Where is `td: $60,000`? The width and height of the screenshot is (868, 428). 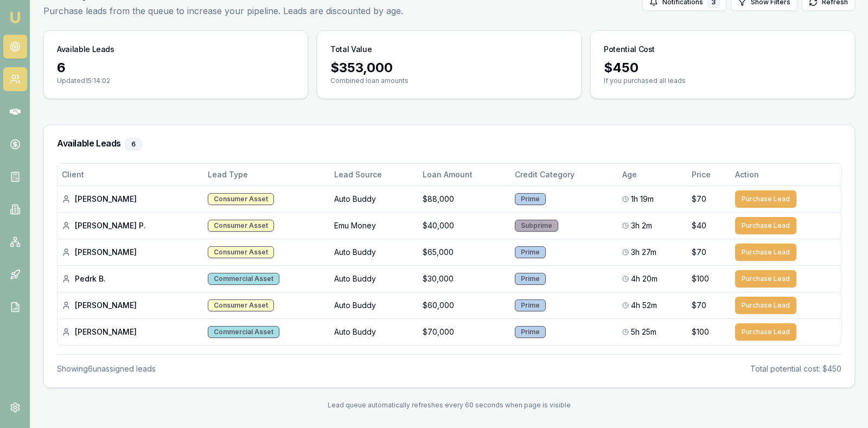
td: $60,000 is located at coordinates (464, 305).